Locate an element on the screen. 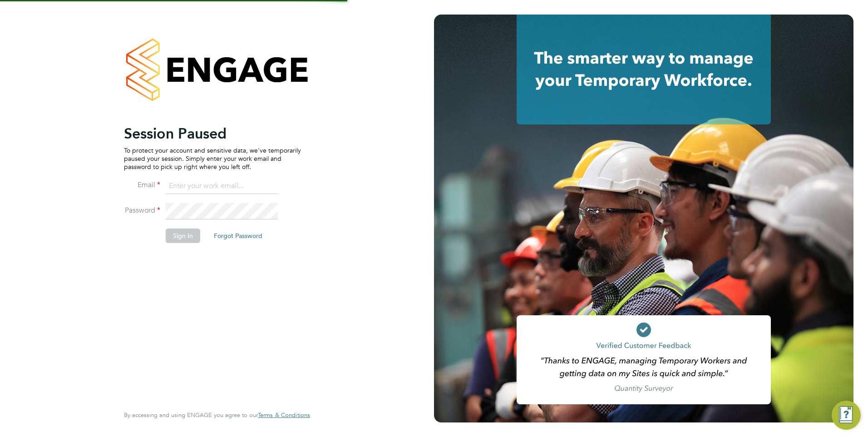 Image resolution: width=868 pixels, height=437 pixels. span: Terms & Conditions is located at coordinates (284, 415).